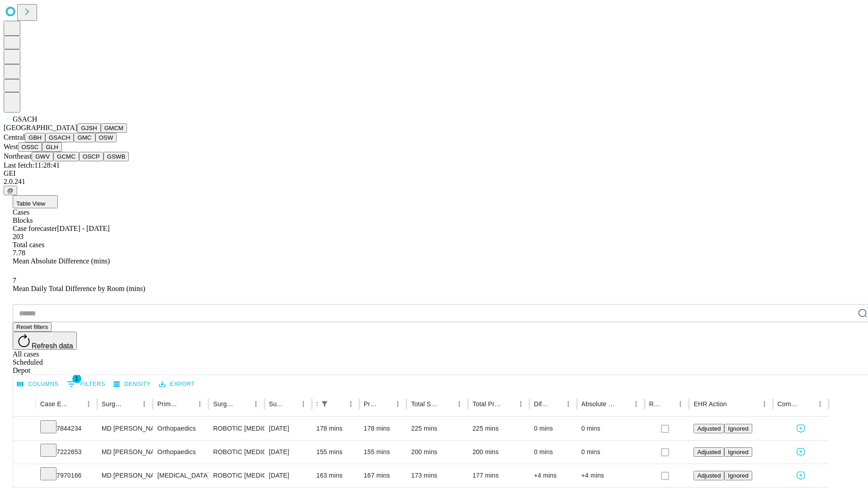  I want to click on span: 203, so click(18, 236).